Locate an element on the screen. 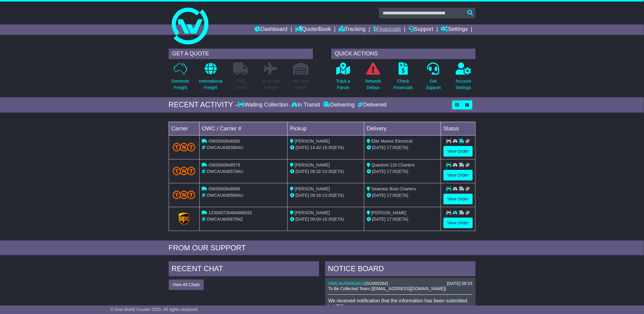 This screenshot has height=314, width=644. a: DomesticFreight is located at coordinates (180, 78).